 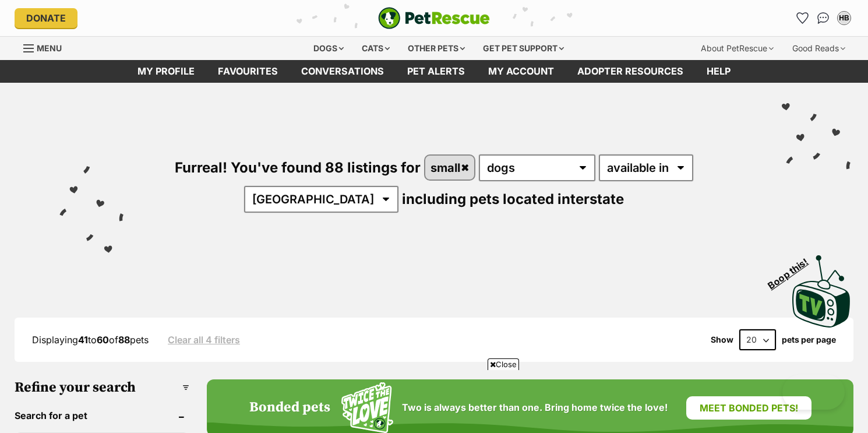 I want to click on a: Help, so click(x=718, y=71).